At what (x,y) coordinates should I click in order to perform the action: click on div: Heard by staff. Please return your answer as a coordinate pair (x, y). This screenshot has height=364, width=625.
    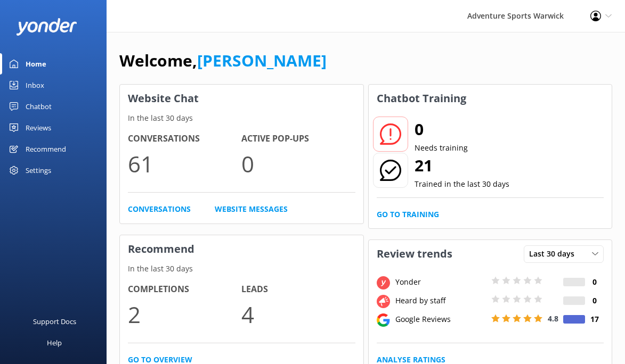
    Looking at the image, I should click on (440, 301).